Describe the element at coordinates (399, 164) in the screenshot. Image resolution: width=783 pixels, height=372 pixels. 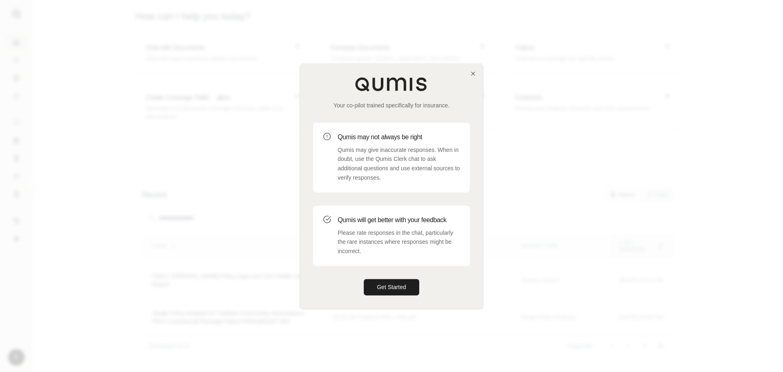
I see `p: Qumis may give inaccurate responses. When in doubt, use the Qumis Clerk chat to ask additional qu...` at that location.